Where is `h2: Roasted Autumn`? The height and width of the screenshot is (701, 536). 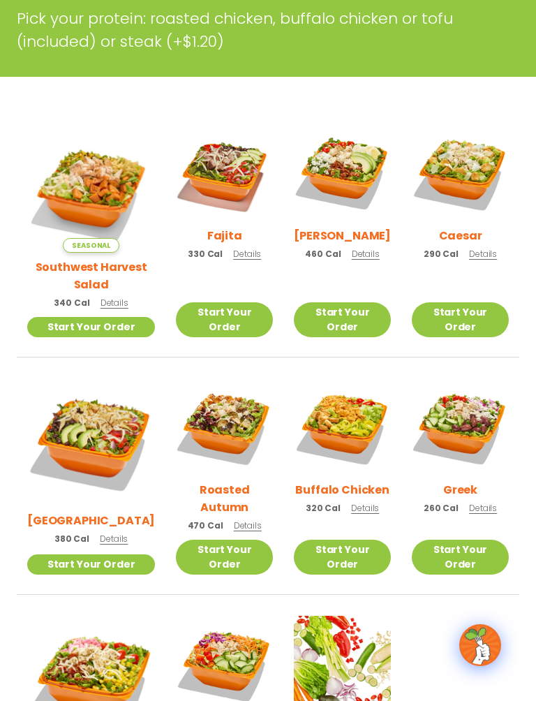
h2: Roasted Autumn is located at coordinates (224, 498).